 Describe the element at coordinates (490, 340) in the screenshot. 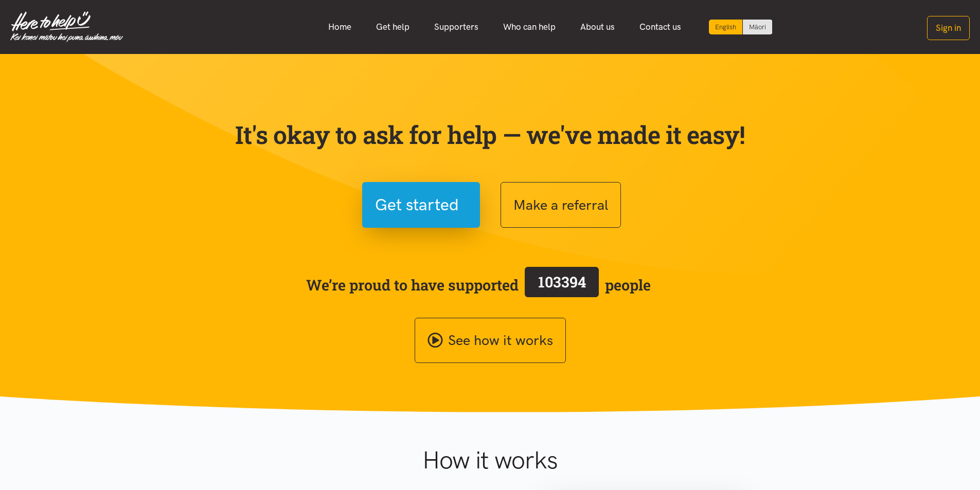

I see `a: See how it works` at that location.